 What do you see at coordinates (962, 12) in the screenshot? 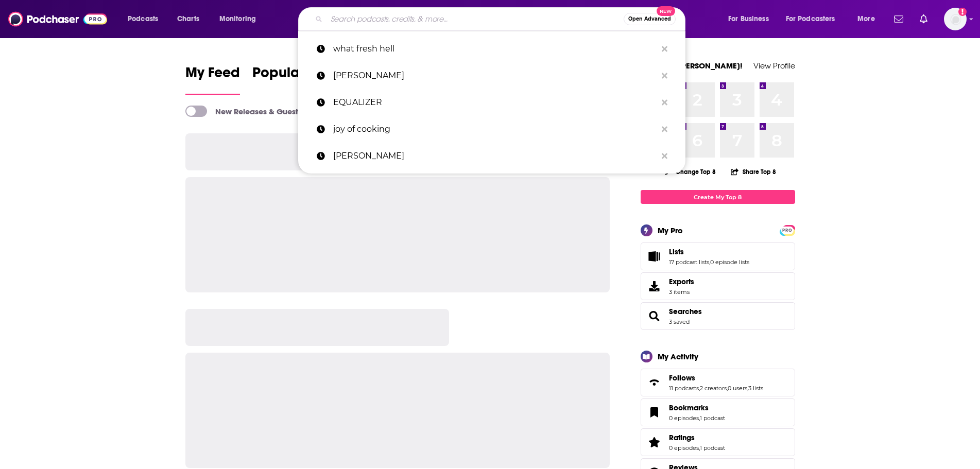
I see `svg: Add a profile image` at bounding box center [962, 12].